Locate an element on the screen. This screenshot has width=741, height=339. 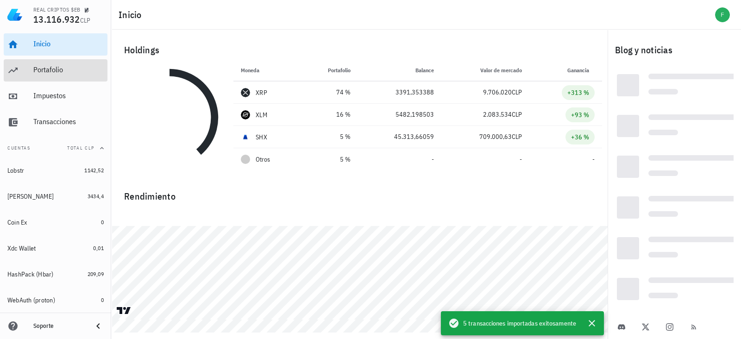
div: +93 % is located at coordinates (580, 115).